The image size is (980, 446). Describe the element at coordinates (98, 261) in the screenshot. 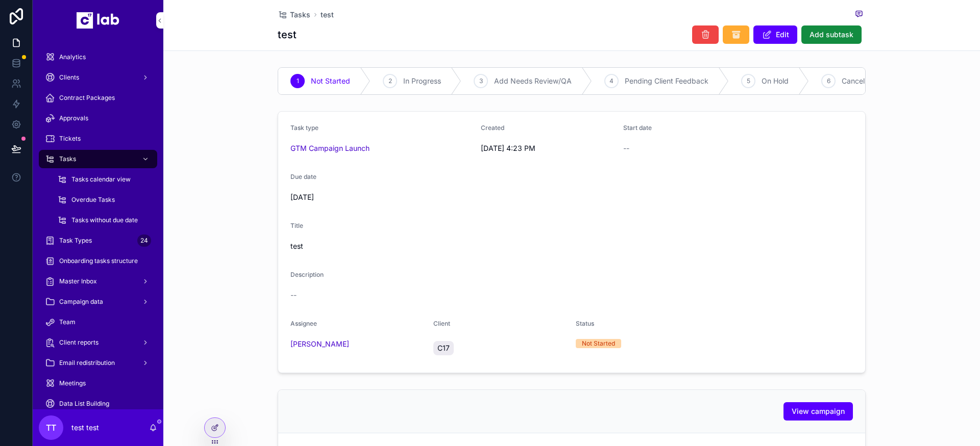

I see `a: Onboarding tasks structure` at that location.